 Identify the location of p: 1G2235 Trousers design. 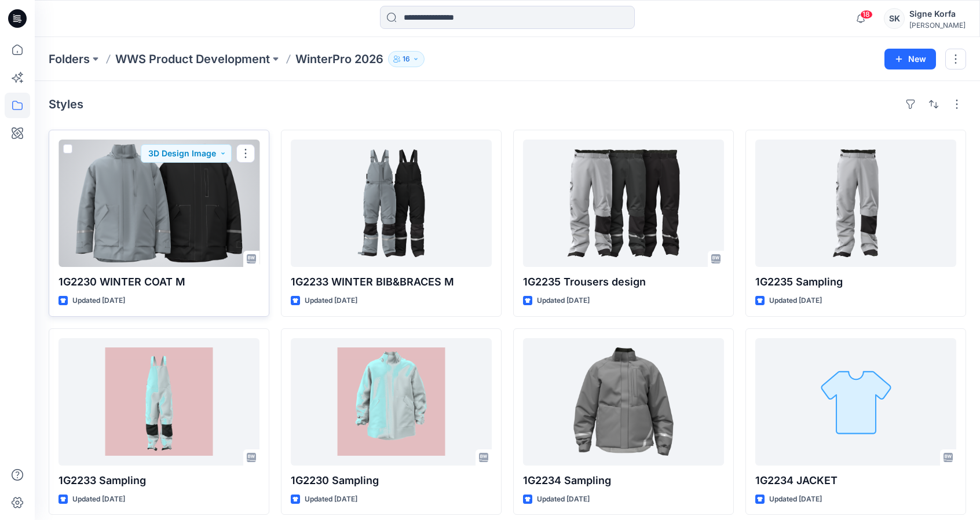
(623, 282).